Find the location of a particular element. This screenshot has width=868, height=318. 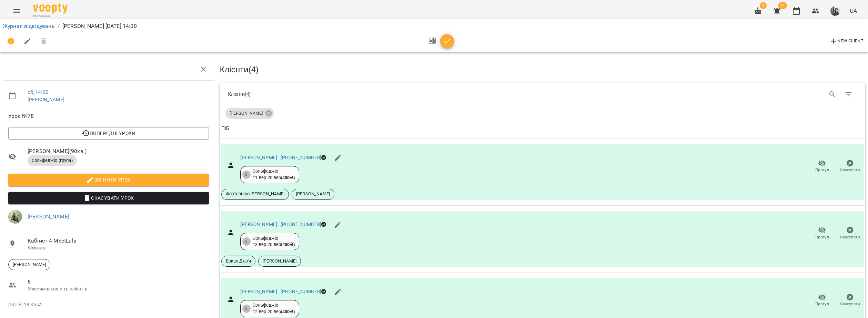

a: сб , 14:00 is located at coordinates (38, 92).